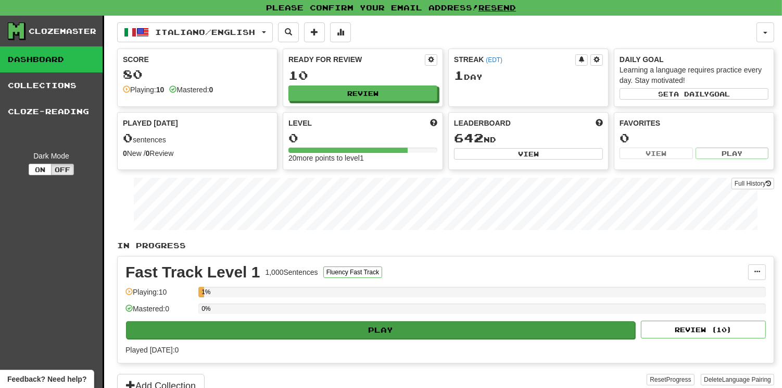 The width and height of the screenshot is (782, 388). Describe the element at coordinates (469, 138) in the screenshot. I see `span: 642` at that location.